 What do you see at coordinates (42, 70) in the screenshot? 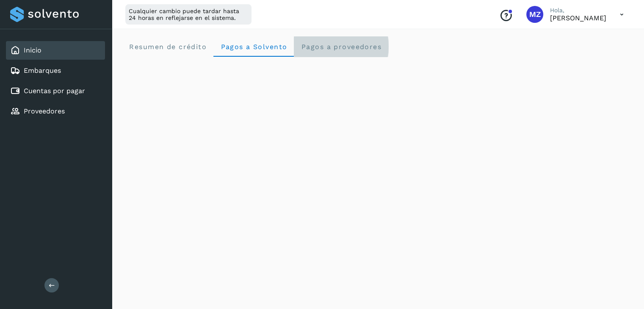
I see `a: Embarques` at bounding box center [42, 70].